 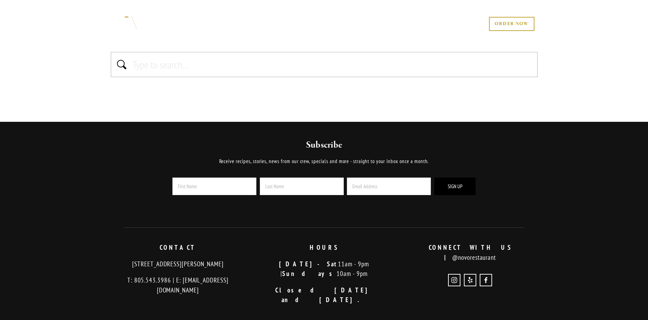 What do you see at coordinates (461, 24) in the screenshot?
I see `a: RESERVE NOW` at bounding box center [461, 24].